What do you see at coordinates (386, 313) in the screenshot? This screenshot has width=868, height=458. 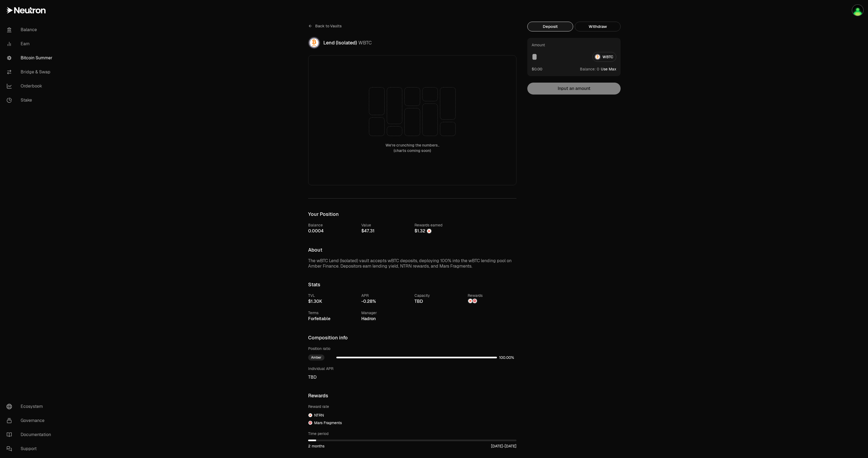 I see `div: Manager` at bounding box center [386, 313].